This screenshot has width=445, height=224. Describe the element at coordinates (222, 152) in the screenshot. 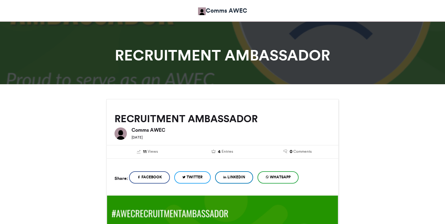

I see `a: 4 Entries` at that location.